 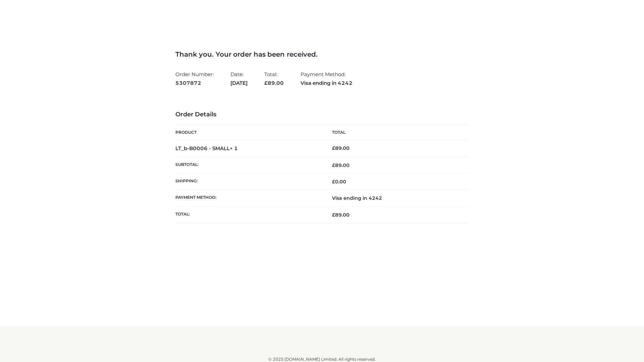 I want to click on li: Payment Method:, so click(x=326, y=79).